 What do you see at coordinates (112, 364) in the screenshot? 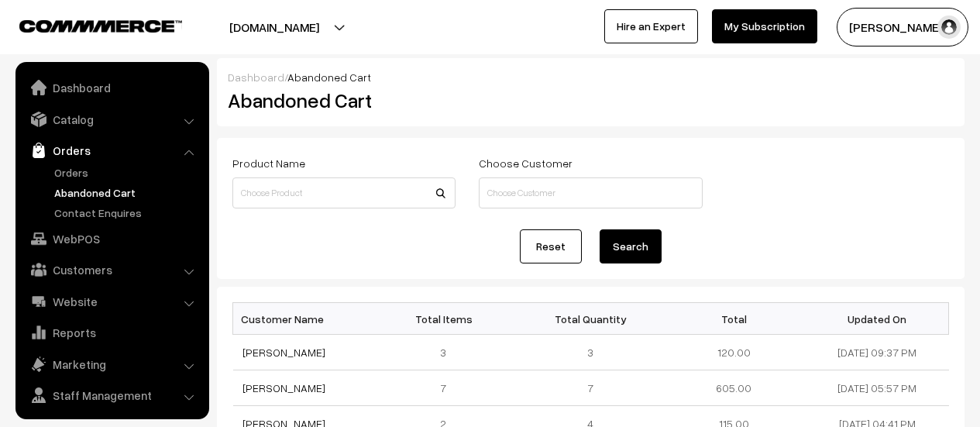
I see `a: Marketing` at bounding box center [112, 364].